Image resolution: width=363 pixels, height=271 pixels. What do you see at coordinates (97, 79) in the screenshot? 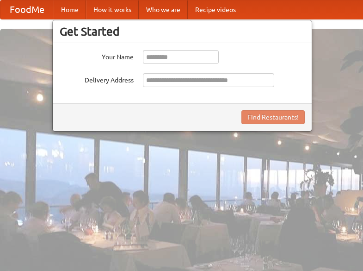
I see `label: Delivery Address` at bounding box center [97, 79].